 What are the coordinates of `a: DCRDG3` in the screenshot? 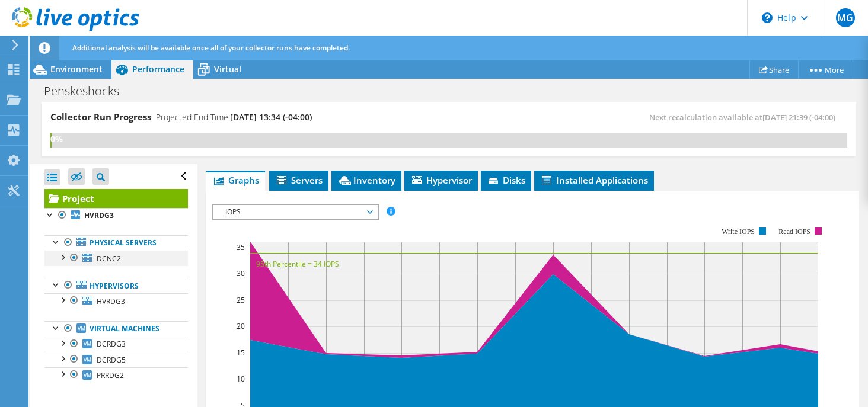 It's located at (116, 344).